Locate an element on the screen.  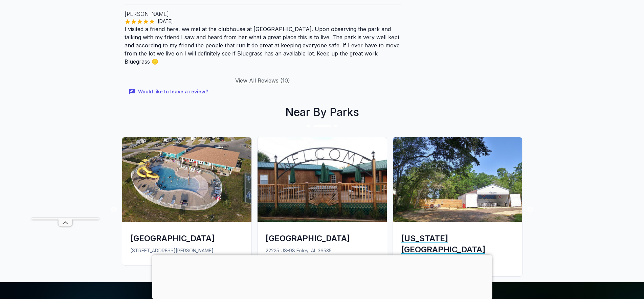
button: Next is located at coordinates (530, 210).